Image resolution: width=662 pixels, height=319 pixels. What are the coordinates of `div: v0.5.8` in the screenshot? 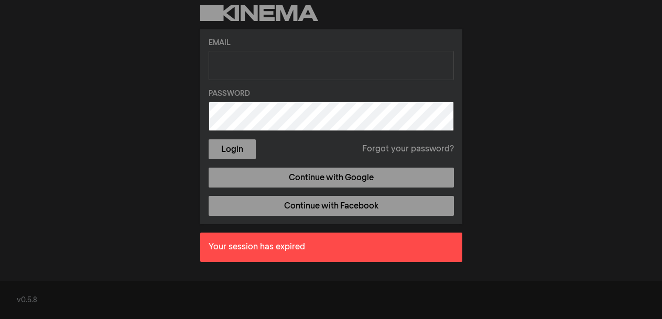 It's located at (331, 300).